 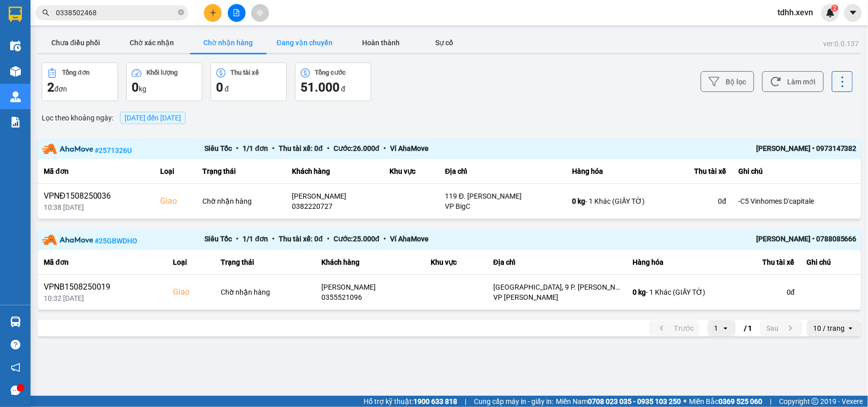 I want to click on img: solution-icon, so click(x=15, y=122).